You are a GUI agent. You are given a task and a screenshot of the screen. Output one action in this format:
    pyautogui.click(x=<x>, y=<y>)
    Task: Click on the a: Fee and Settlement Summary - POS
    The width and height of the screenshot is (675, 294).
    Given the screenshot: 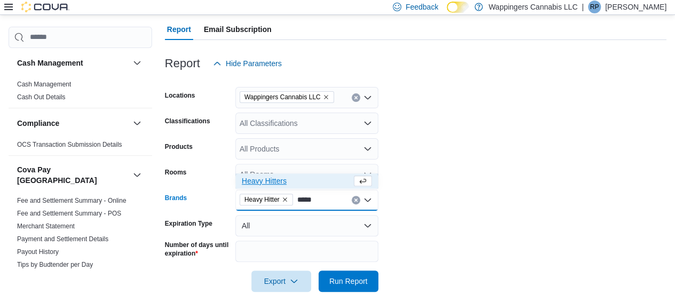 What is the action you would take?
    pyautogui.click(x=69, y=214)
    